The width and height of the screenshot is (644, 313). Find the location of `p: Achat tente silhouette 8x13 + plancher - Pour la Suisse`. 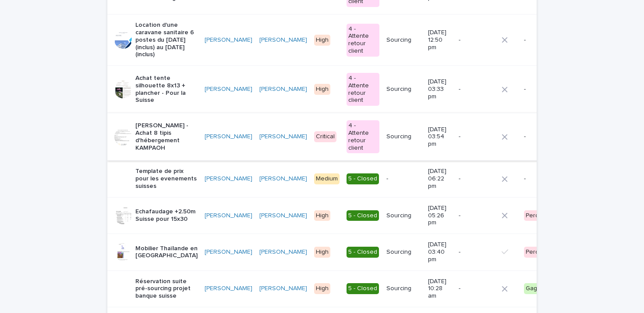

p: Achat tente silhouette 8x13 + plancher - Pour la Suisse is located at coordinates (167, 89).